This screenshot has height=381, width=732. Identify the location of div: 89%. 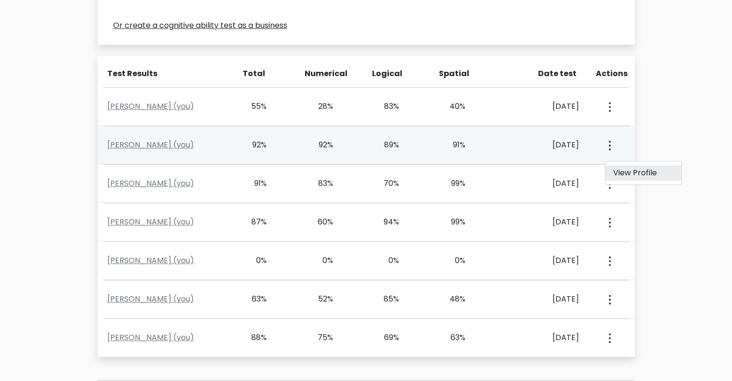
(386, 145).